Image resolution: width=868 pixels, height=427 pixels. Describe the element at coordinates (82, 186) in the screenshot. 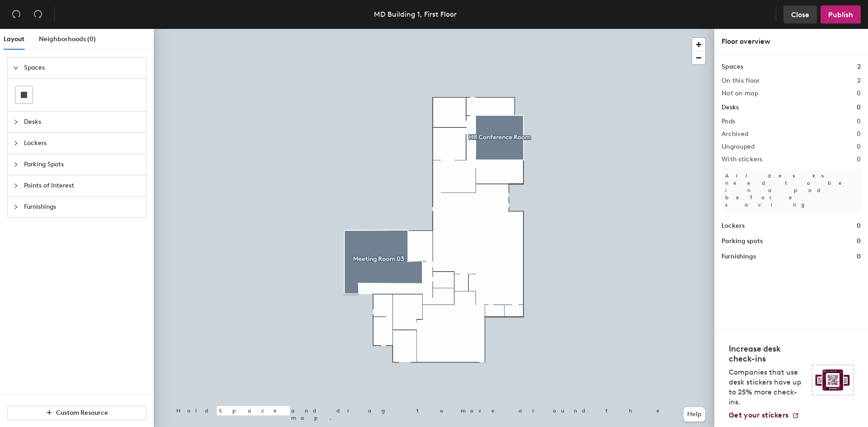

I see `span: Points of Interest` at that location.